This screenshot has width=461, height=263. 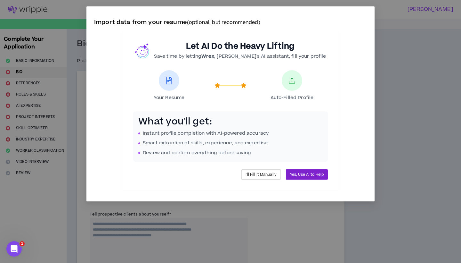 What do you see at coordinates (261, 174) in the screenshot?
I see `button: I'll Fill It Manually` at bounding box center [261, 174].